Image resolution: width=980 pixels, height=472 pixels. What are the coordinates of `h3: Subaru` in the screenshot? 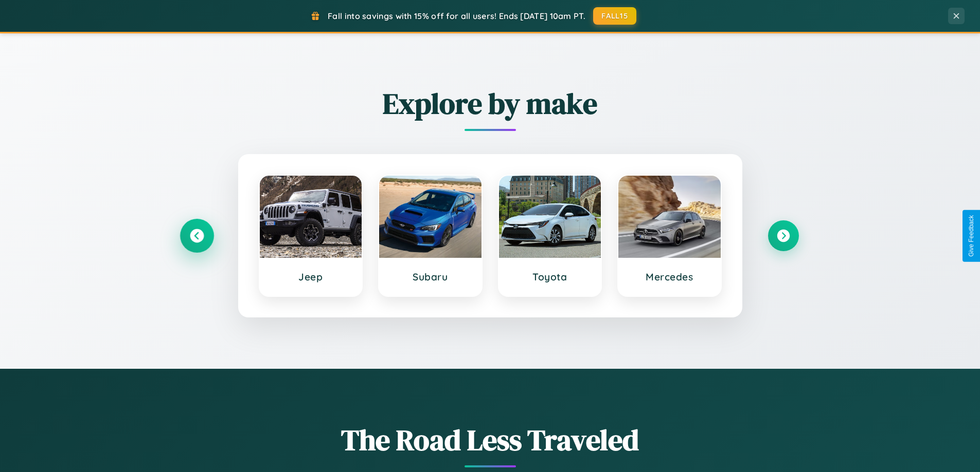 It's located at (430, 277).